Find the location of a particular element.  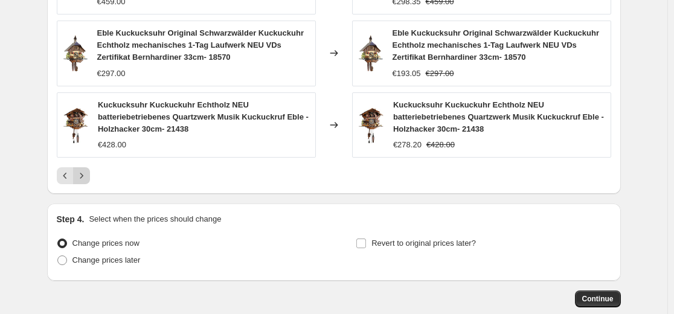

div: €193.05 is located at coordinates (406, 74).